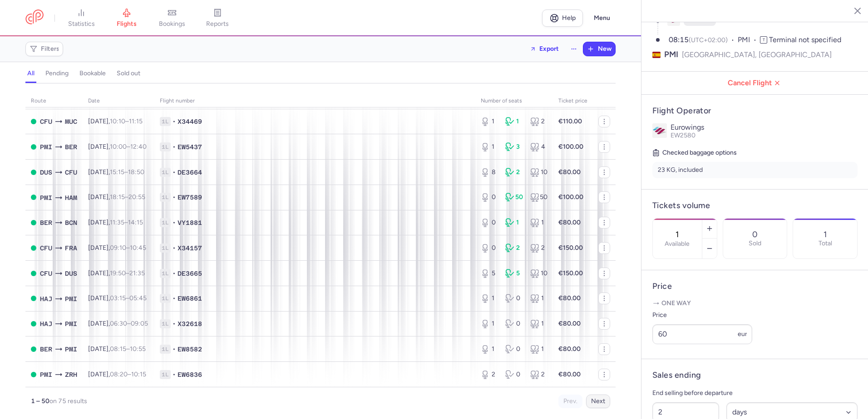 Image resolution: width=868 pixels, height=419 pixels. Describe the element at coordinates (571, 146) in the screenshot. I see `strong: €100.00` at that location.